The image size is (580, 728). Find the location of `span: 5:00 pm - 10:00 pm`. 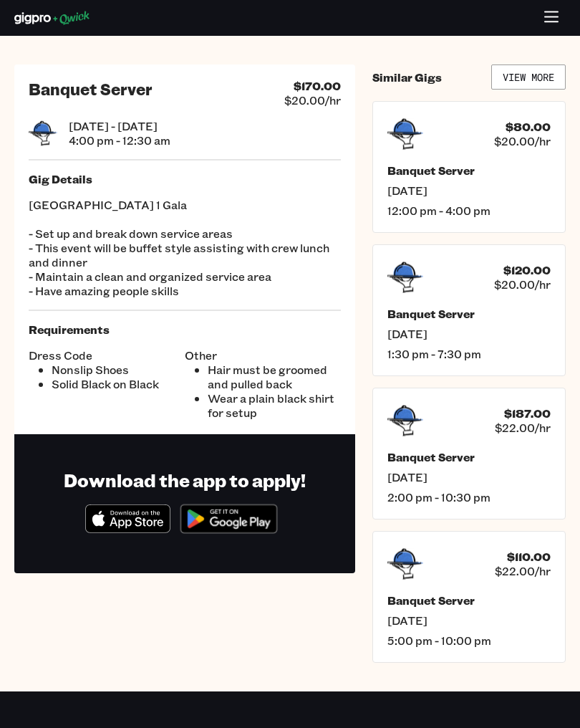

span: 5:00 pm - 10:00 pm is located at coordinates (469, 640).